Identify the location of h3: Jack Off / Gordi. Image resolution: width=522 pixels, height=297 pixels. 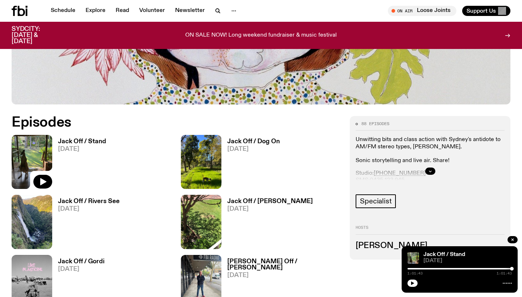
(81, 261).